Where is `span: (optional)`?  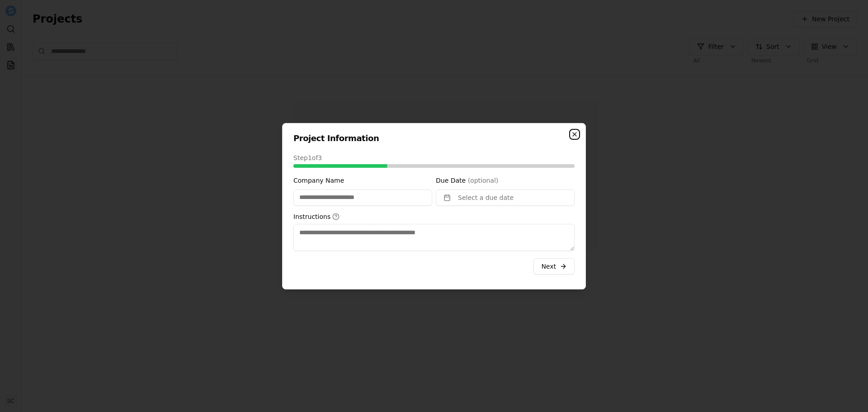 span: (optional) is located at coordinates (484, 180).